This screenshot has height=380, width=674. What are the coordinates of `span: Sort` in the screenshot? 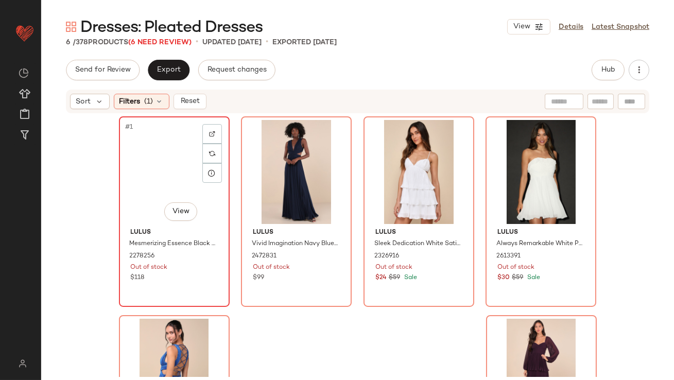 It's located at (83, 101).